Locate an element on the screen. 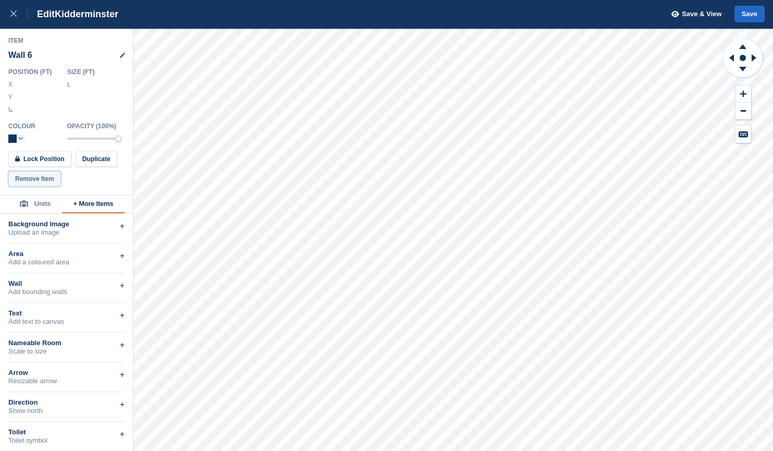 The width and height of the screenshot is (773, 451). div: Area is located at coordinates (66, 254).